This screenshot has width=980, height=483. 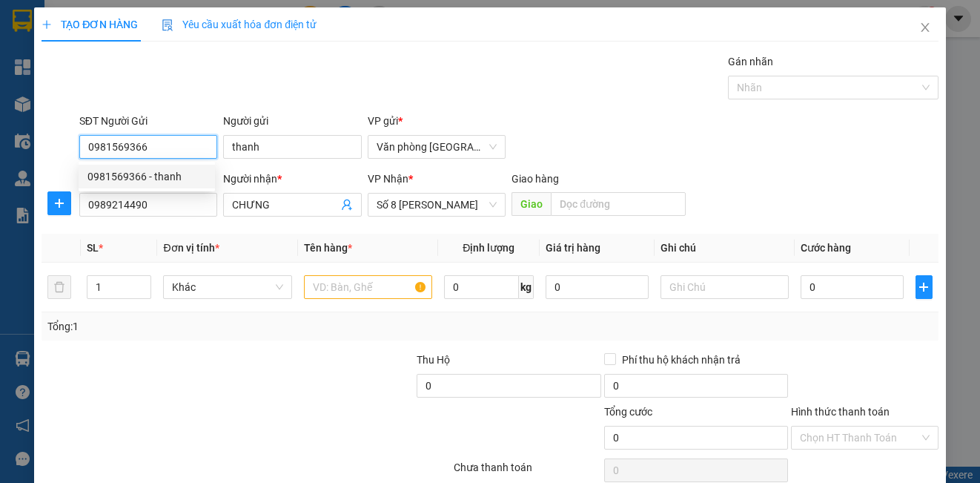 What do you see at coordinates (573, 248) in the screenshot?
I see `span: Giá trị hàng` at bounding box center [573, 248].